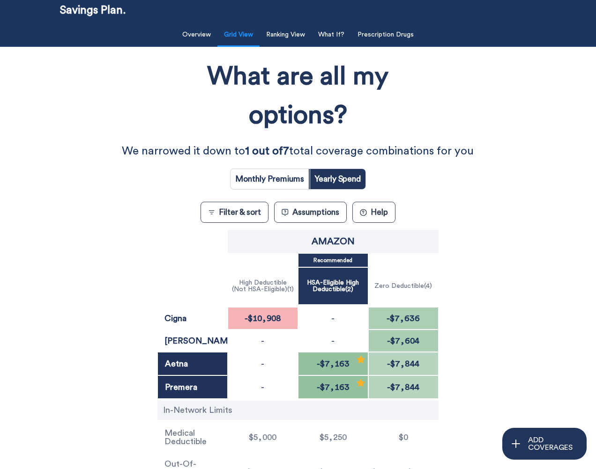 Image resolution: width=596 pixels, height=469 pixels. I want to click on span: -$7,604, so click(403, 341).